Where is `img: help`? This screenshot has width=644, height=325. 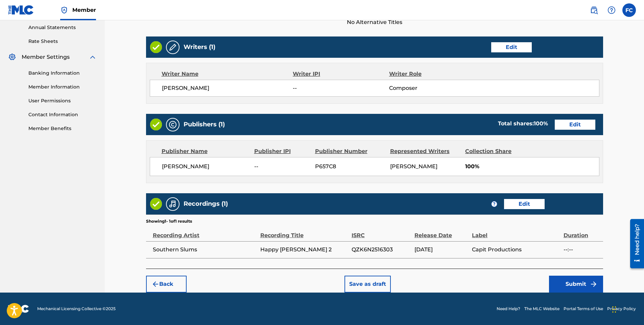 img: help is located at coordinates (612, 10).